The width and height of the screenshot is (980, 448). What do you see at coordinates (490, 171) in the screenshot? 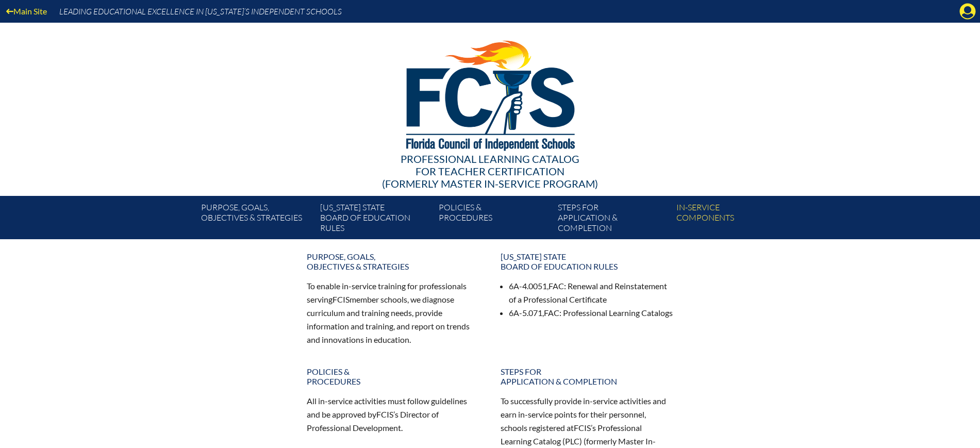
I see `div: Professional Learning Catalog (formerly Master In-service Program)` at bounding box center [490, 171].